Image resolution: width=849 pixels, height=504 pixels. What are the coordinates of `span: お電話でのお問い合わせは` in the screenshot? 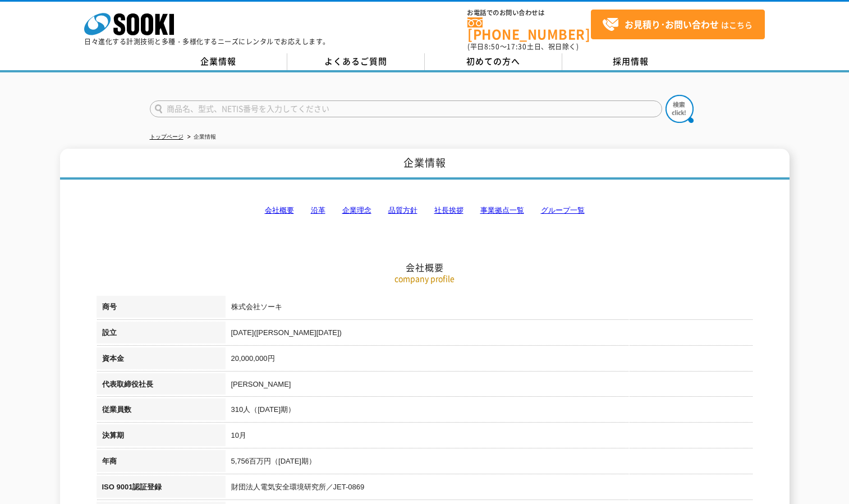 It's located at (529, 13).